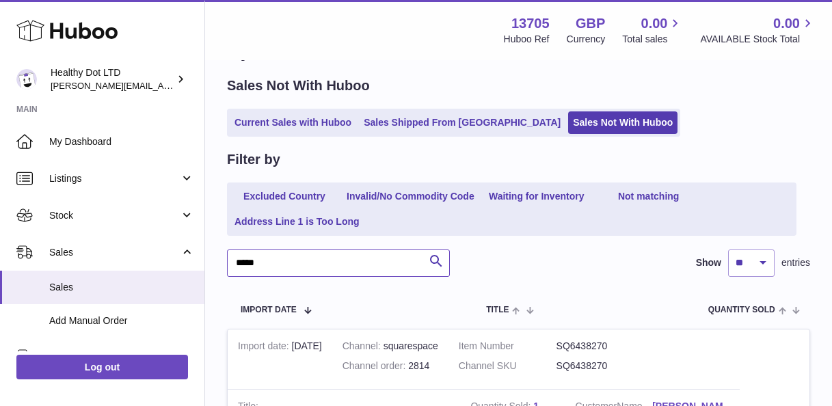 The image size is (832, 406). Describe the element at coordinates (114, 215) in the screenshot. I see `span: Stock` at that location.